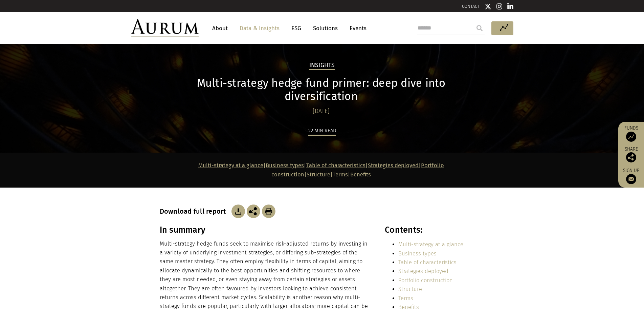 This screenshot has width=644, height=309. What do you see at coordinates (195, 211) in the screenshot?
I see `h3: Download full report` at bounding box center [195, 211].